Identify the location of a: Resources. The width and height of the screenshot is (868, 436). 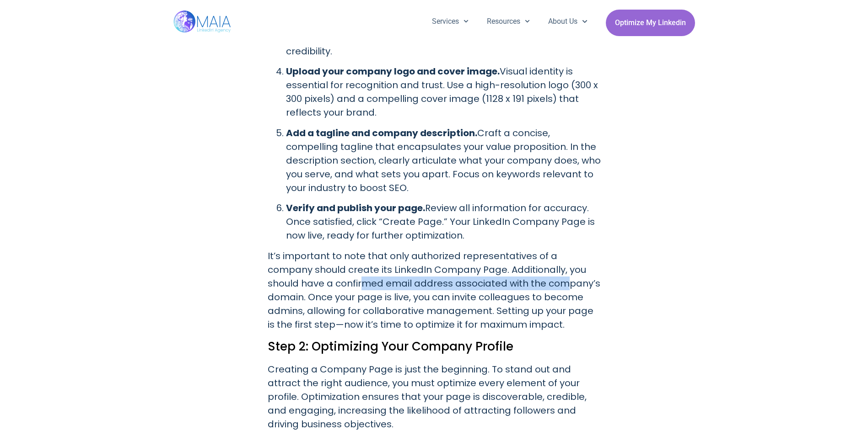
(508, 21).